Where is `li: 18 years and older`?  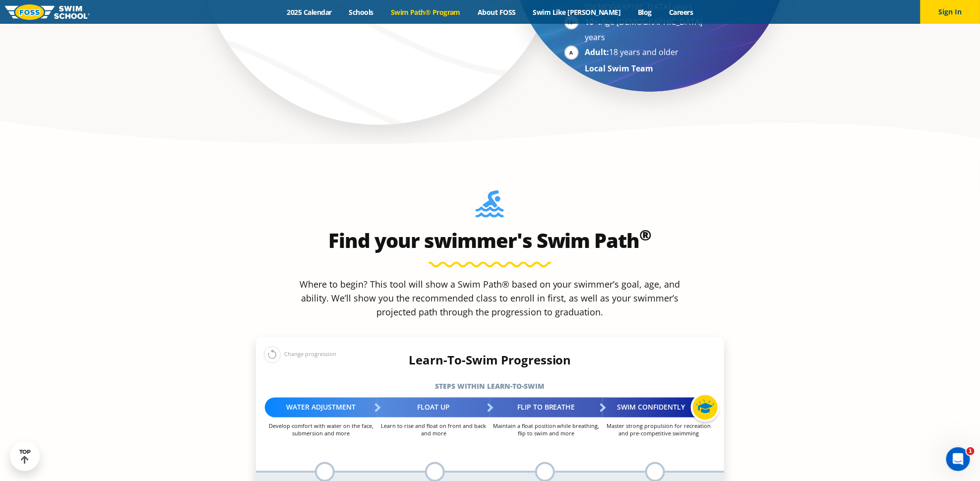
li: 18 years and older is located at coordinates (646, 53).